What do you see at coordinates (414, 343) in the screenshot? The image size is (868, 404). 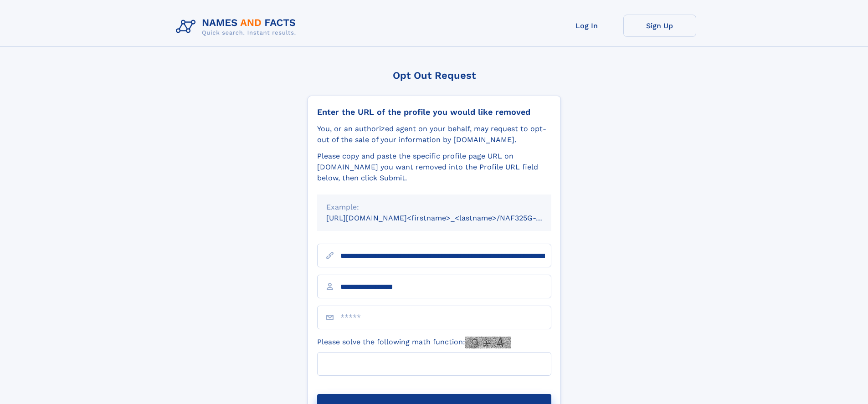 I see `label: Please solve the following math function:` at bounding box center [414, 343].